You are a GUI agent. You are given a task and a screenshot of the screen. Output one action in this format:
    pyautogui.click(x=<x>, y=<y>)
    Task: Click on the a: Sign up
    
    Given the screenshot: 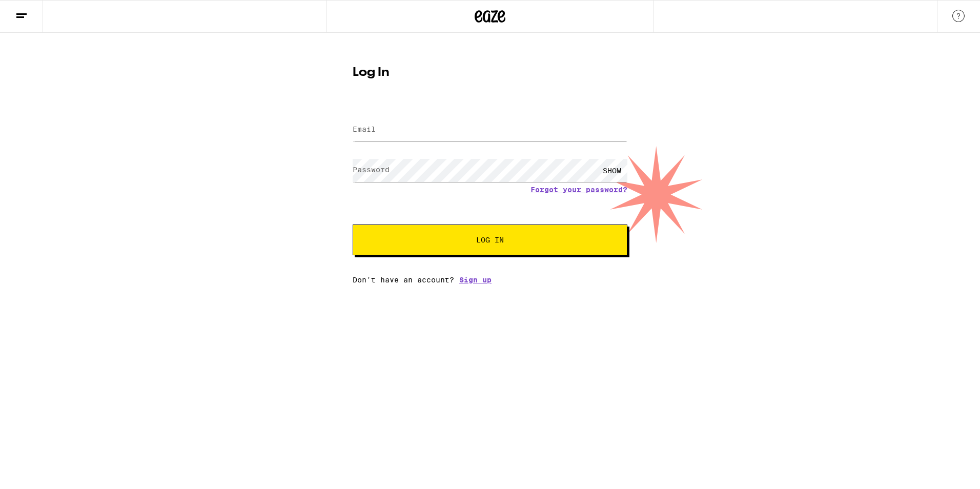 What is the action you would take?
    pyautogui.click(x=475, y=280)
    